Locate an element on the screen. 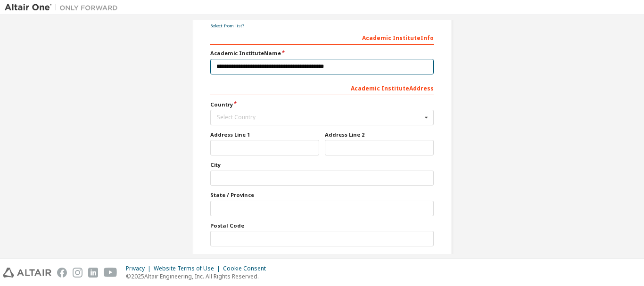 The image size is (644, 286). label: Postal Code is located at coordinates (322, 226).